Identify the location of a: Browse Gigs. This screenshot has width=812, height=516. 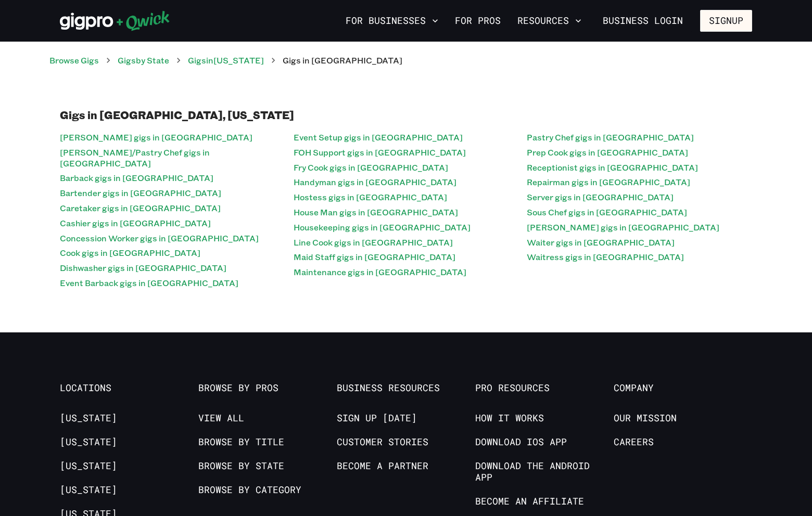
(74, 60).